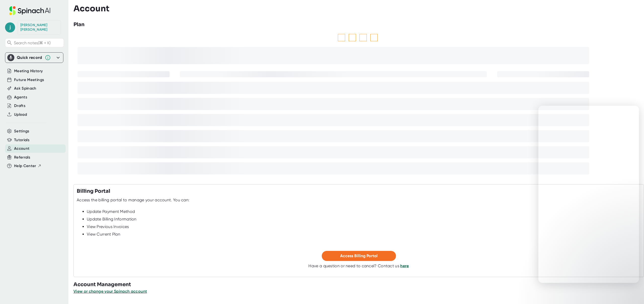  I want to click on span: j, so click(10, 27).